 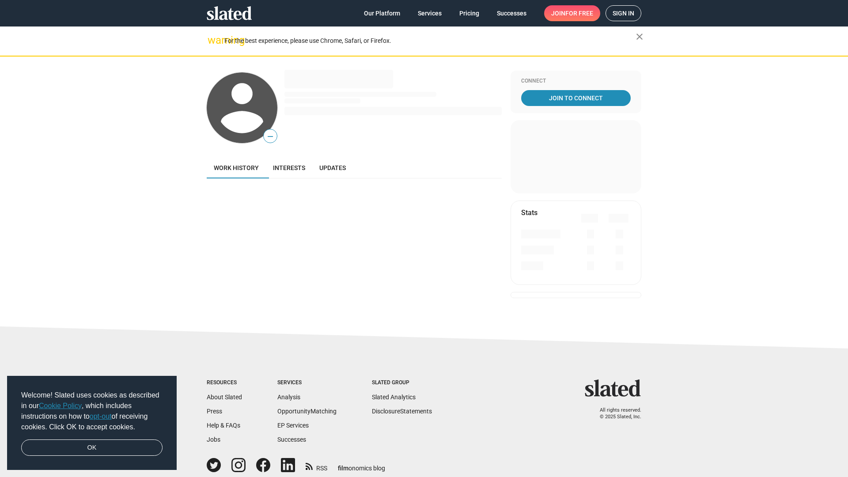 What do you see at coordinates (333, 168) in the screenshot?
I see `span: Updates` at bounding box center [333, 168].